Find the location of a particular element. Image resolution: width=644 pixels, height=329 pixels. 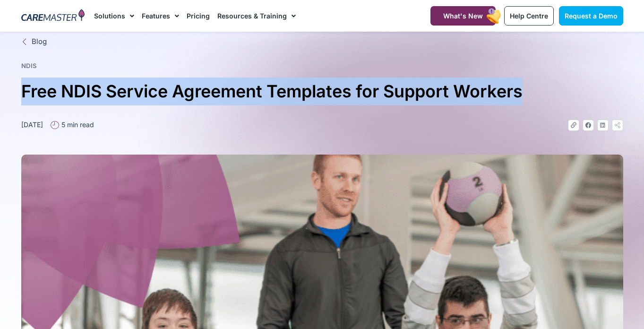

span: 5 min read is located at coordinates (77, 124).